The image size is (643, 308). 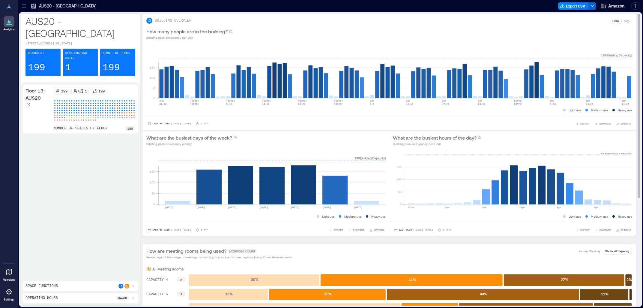 I want to click on text: JUN, so click(x=161, y=101).